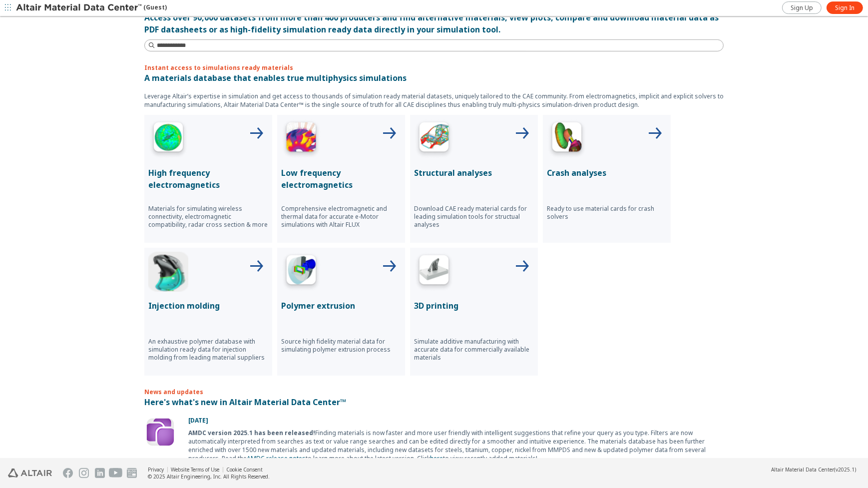 The height and width of the screenshot is (488, 868). What do you see at coordinates (341, 179) in the screenshot?
I see `button: Low Frequency IconLow frequency electromagneticsComprehensive electromagnetic and thermal data fo...` at bounding box center [341, 179].